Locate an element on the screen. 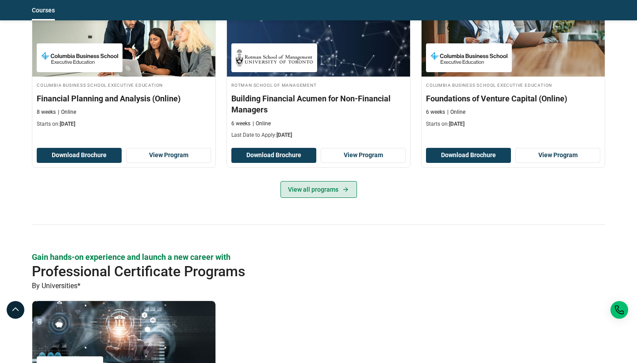  h2: Professional Certificate Programs is located at coordinates (290, 271).